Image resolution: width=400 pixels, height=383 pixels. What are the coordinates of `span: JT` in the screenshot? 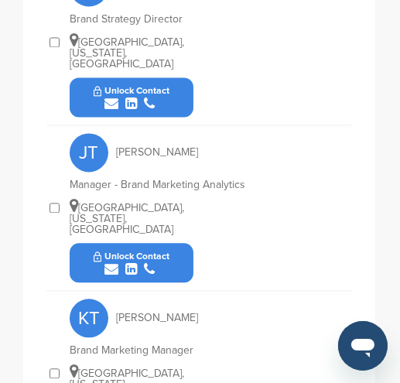 It's located at (89, 152).